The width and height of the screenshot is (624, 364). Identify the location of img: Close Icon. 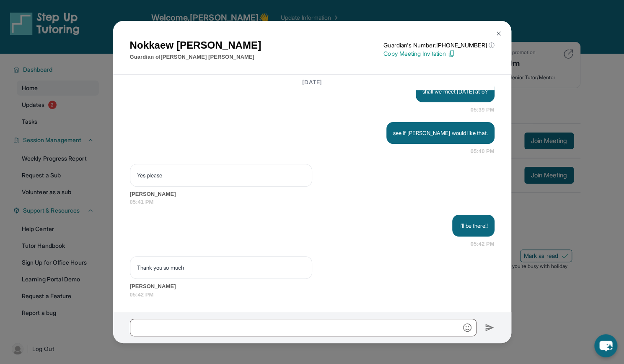
(499, 34).